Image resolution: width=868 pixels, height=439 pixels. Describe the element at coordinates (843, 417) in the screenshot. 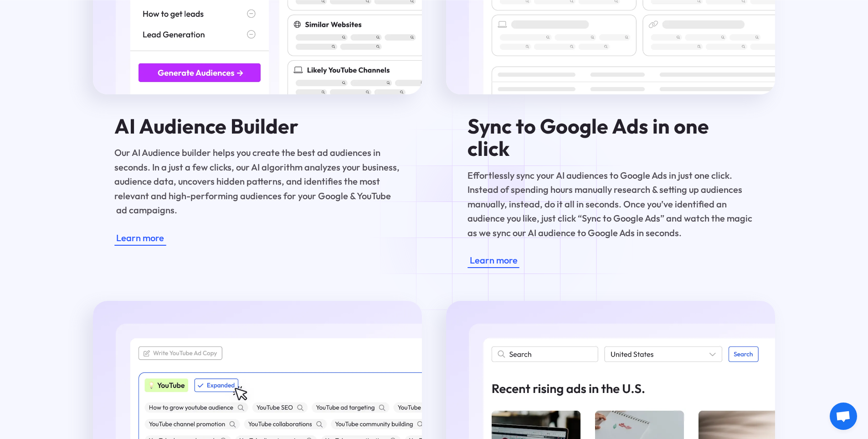

I see `div: Bate-papo aberto` at that location.